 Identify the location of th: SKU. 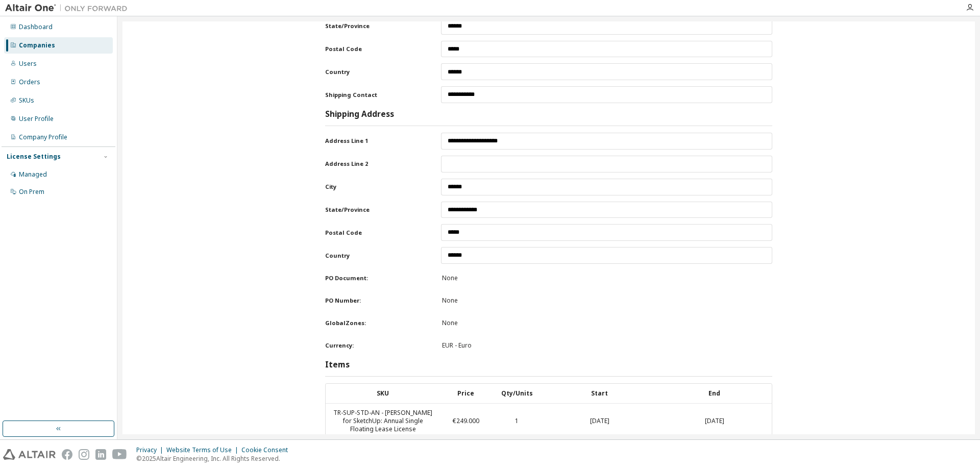
(382, 394).